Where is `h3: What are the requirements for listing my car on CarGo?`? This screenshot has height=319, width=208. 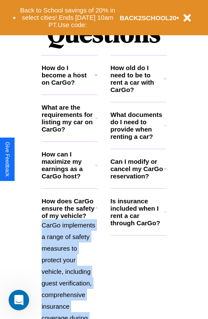
h3: What are the requirements for listing my car on CarGo? is located at coordinates (68, 118).